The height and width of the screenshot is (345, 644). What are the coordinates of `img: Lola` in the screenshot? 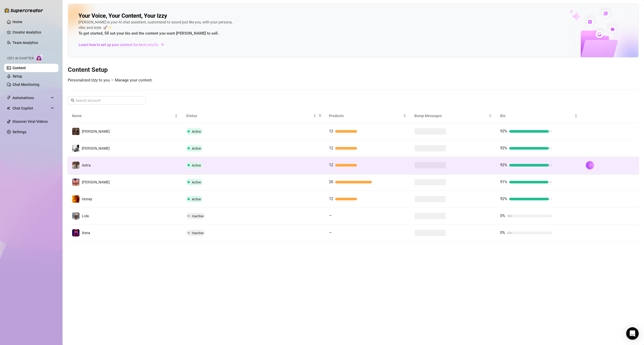 It's located at (76, 216).